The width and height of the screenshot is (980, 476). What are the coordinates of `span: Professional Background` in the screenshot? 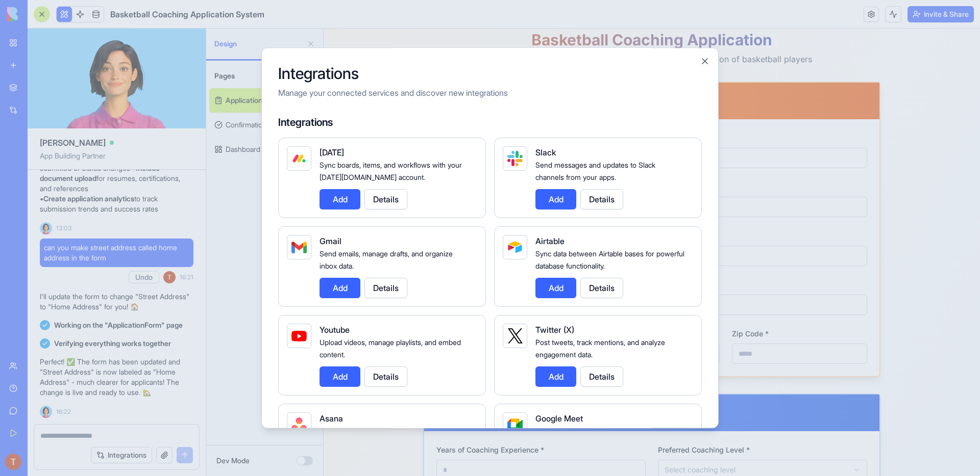 It's located at (198, 385).